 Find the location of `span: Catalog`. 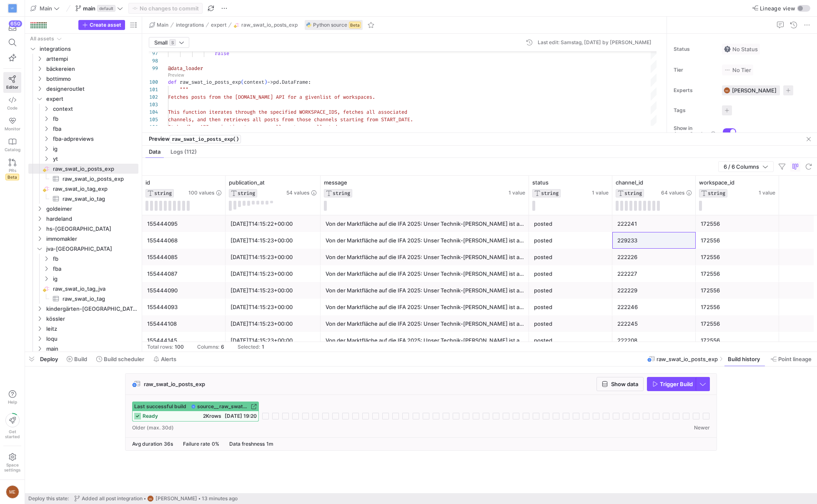

span: Catalog is located at coordinates (13, 150).